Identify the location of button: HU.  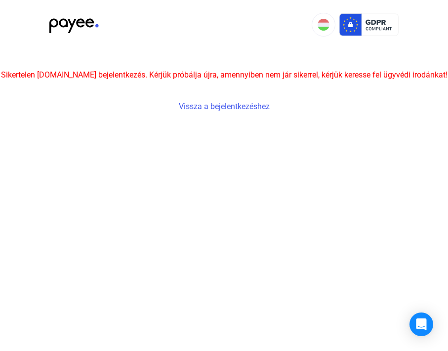
(323, 25).